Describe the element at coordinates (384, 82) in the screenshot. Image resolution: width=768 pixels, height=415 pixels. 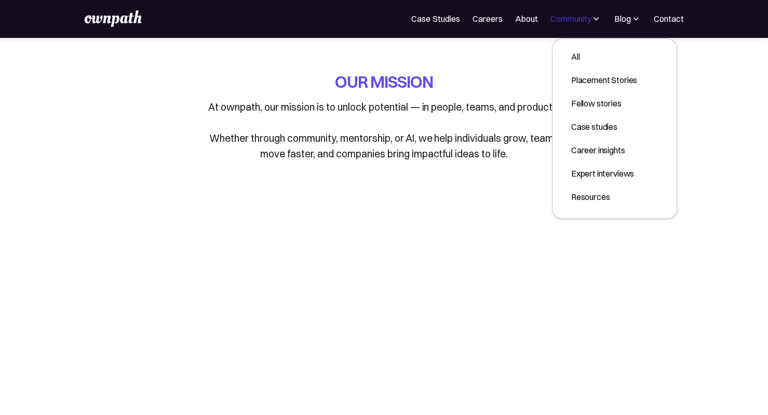
I see `h1: OUR MISSION` at that location.